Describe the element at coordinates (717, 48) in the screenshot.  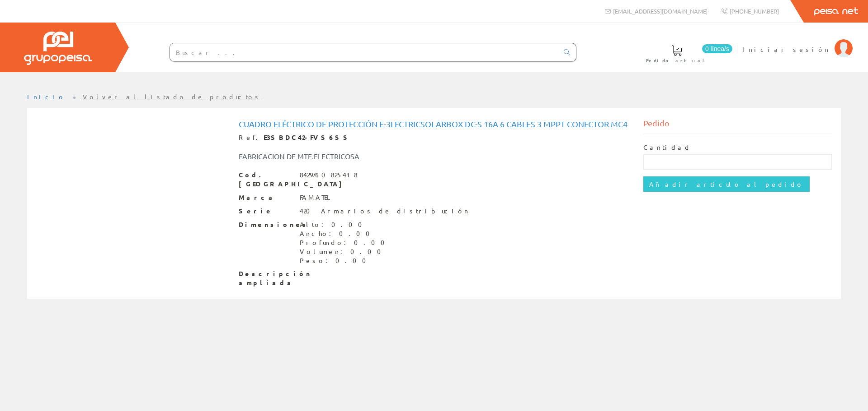
I see `span: 0 línea/s` at that location.